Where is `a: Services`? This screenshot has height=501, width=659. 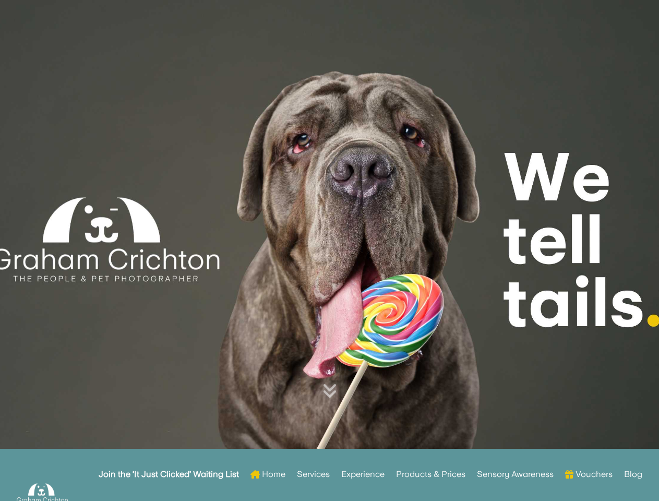 a: Services is located at coordinates (313, 476).